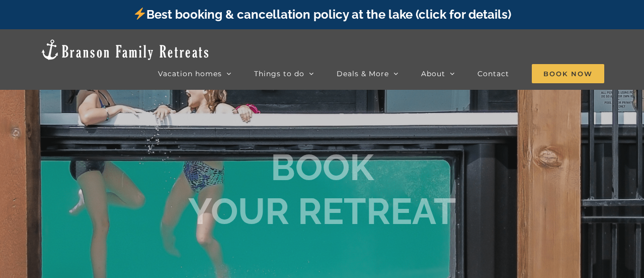 The image size is (644, 278). I want to click on img: Branson Family Retreats Logo, so click(125, 49).